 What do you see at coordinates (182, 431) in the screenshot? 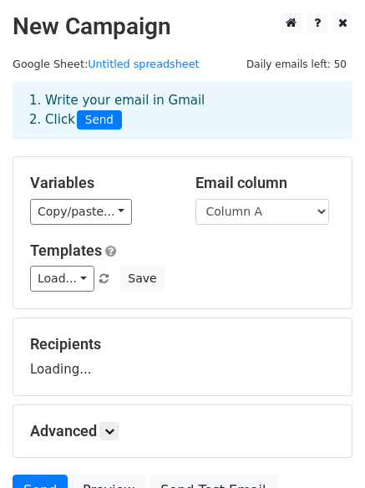
I see `h5: Advanced` at bounding box center [182, 431].